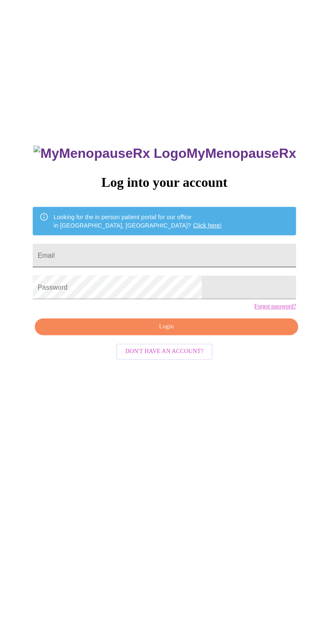  I want to click on a: Forgot password?, so click(275, 307).